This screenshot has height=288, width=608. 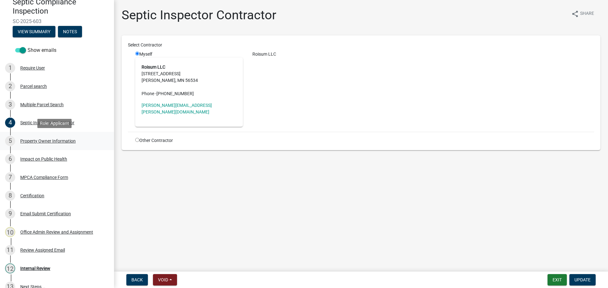 I want to click on div: MPCA Compliance Form, so click(x=44, y=178).